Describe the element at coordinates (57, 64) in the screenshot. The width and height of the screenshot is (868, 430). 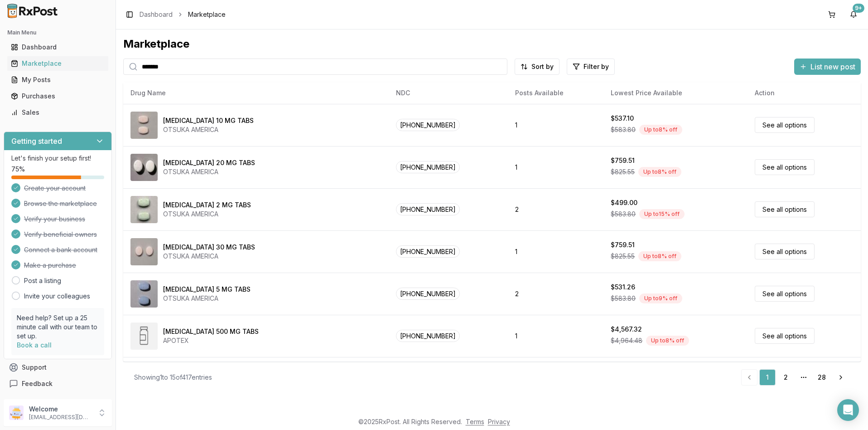
I see `button: Marketplace` at that location.